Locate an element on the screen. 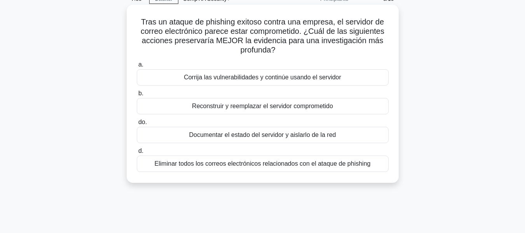 The height and width of the screenshot is (233, 525). font: Tras un ataque de phishing exitoso contra una empresa, el servidor de correo electrónico parece e... is located at coordinates (262, 36).